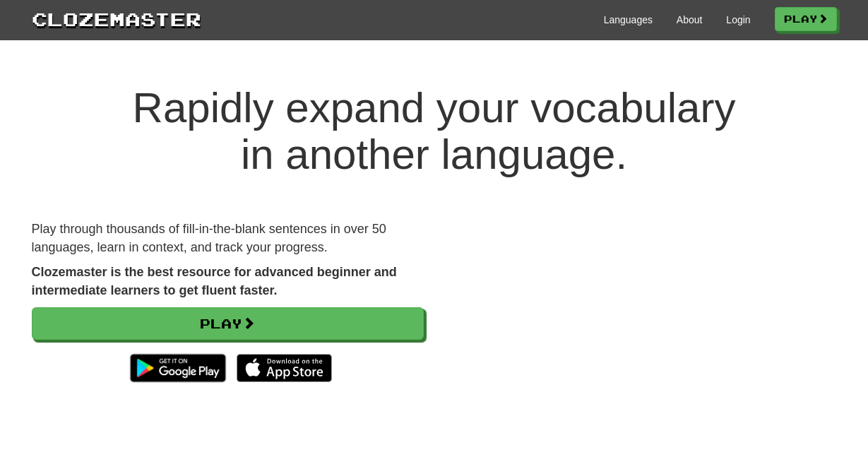  What do you see at coordinates (689, 20) in the screenshot?
I see `a: About` at bounding box center [689, 20].